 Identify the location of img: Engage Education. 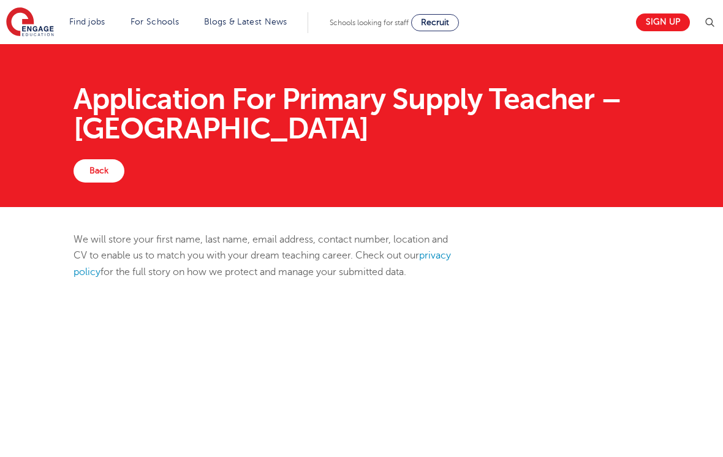
(30, 23).